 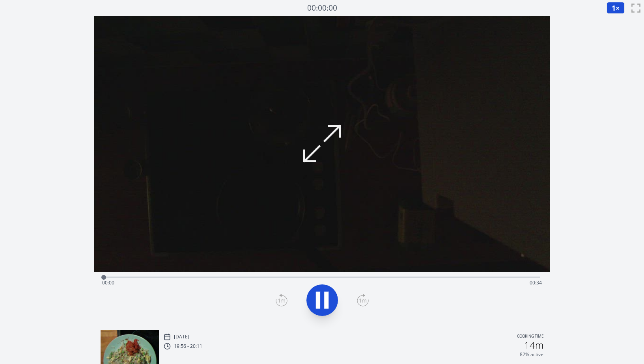 What do you see at coordinates (536, 283) in the screenshot?
I see `span: 00:34` at bounding box center [536, 283].